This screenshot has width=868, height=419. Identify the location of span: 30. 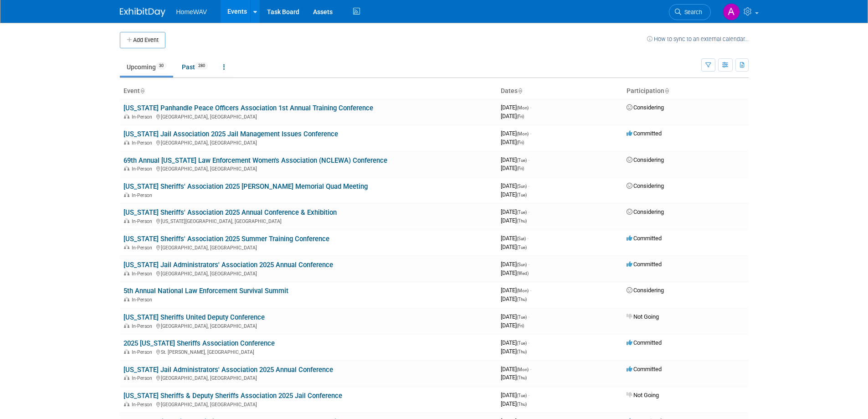
(161, 66).